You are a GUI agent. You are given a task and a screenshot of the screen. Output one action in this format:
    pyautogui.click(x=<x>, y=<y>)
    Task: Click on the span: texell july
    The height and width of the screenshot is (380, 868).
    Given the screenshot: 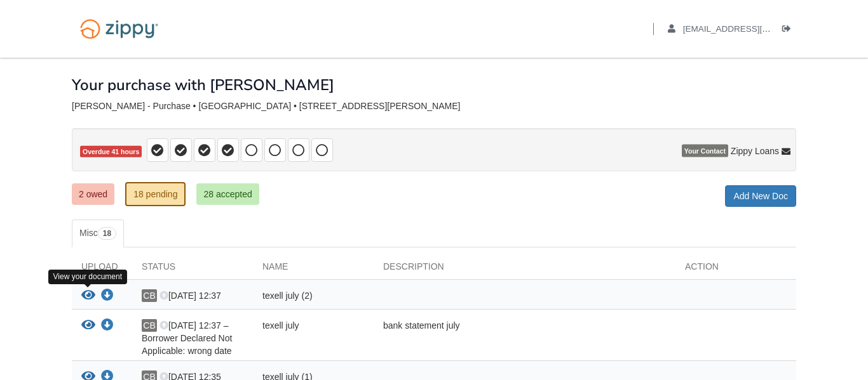 What is the action you would take?
    pyautogui.click(x=281, y=326)
    